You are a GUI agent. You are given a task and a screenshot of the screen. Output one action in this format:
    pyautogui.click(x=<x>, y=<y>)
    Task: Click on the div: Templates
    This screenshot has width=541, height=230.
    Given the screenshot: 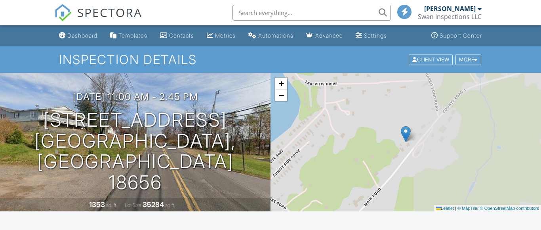 What is the action you would take?
    pyautogui.click(x=133, y=35)
    